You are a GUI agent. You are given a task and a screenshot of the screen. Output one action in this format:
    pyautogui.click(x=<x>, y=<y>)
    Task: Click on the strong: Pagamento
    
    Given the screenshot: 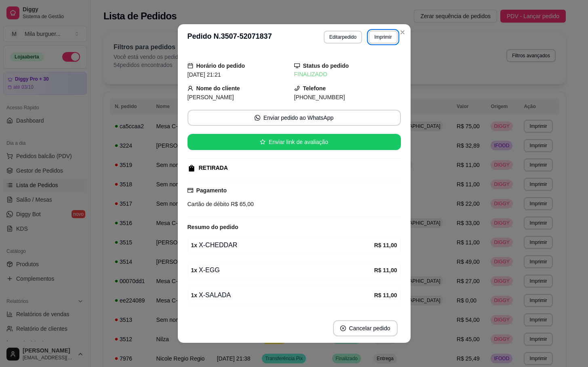 What is the action you would take?
    pyautogui.click(x=211, y=191)
    